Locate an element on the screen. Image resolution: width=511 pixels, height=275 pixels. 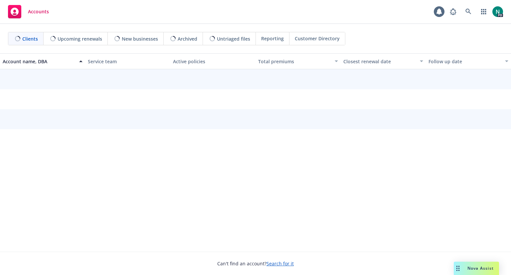
span: Can't find an account? is located at coordinates (256, 263).